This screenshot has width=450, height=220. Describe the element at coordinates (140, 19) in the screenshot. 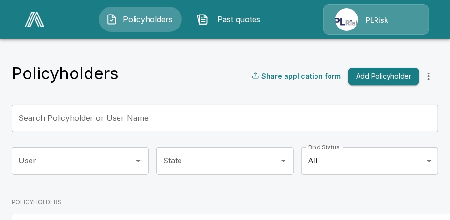

I see `a: Policyholders IconPolicyholders` at that location.